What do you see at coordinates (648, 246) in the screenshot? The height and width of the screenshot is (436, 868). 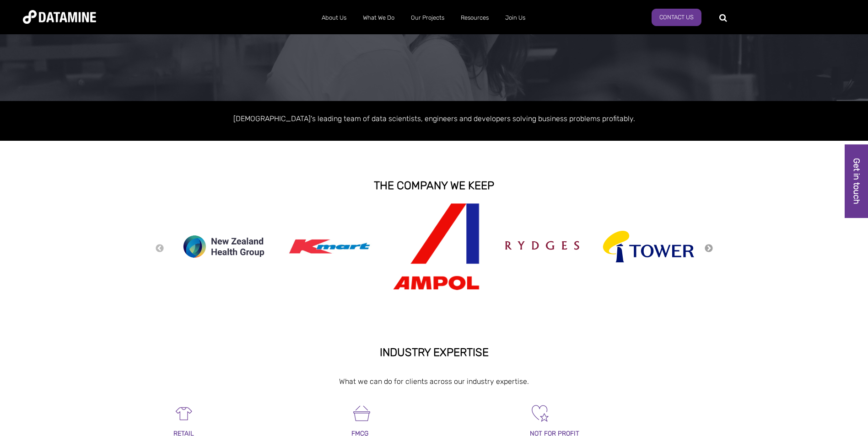 I see `img: tower` at bounding box center [648, 246].